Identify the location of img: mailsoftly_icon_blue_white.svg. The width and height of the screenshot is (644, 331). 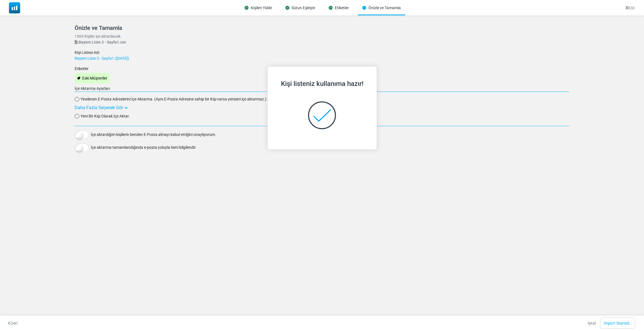
(15, 8).